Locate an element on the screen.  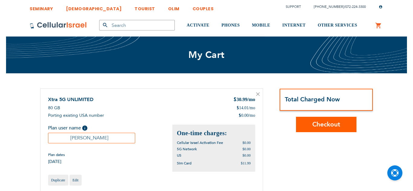
a: Duplicate is located at coordinates (58, 180).